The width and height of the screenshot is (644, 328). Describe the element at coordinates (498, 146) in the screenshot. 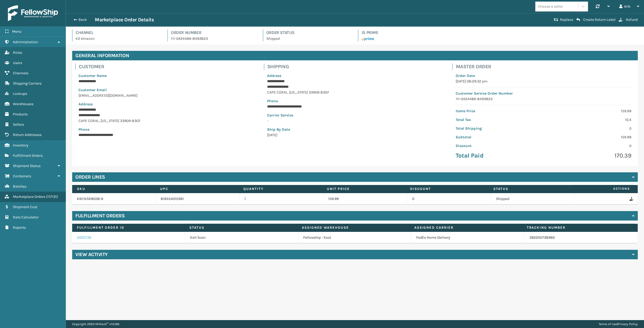

I see `p: Discount` at that location.